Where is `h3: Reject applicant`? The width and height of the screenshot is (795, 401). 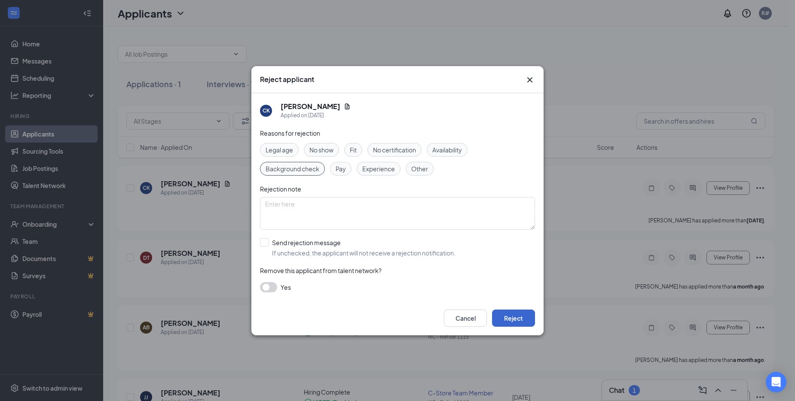
h3: Reject applicant is located at coordinates (287, 80).